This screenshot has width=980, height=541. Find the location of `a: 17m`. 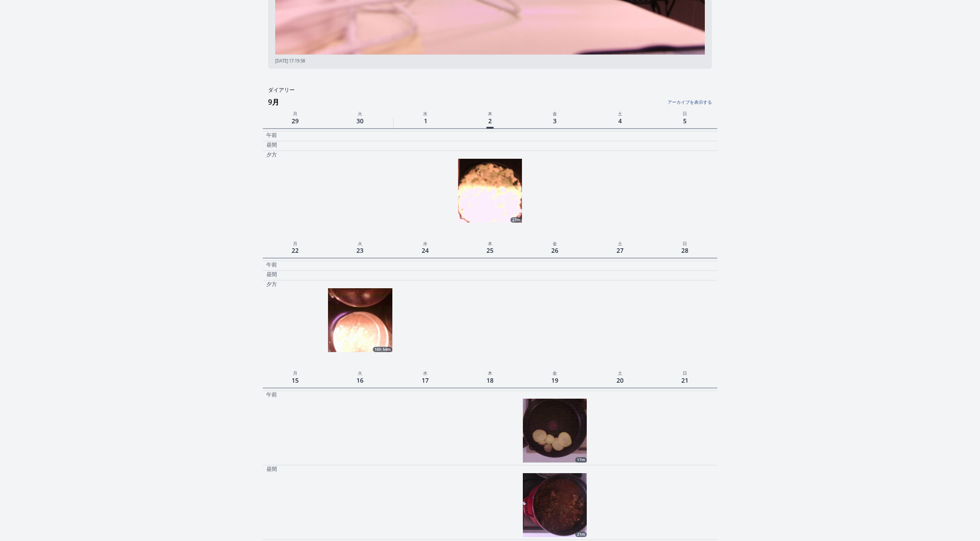

a: 17m is located at coordinates (555, 431).